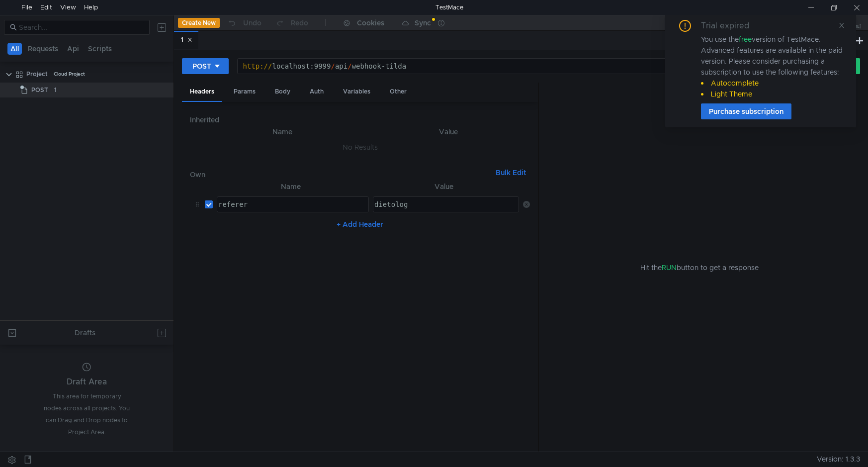 This screenshot has height=467, width=868. What do you see at coordinates (423, 23) in the screenshot?
I see `div: Sync` at bounding box center [423, 23].